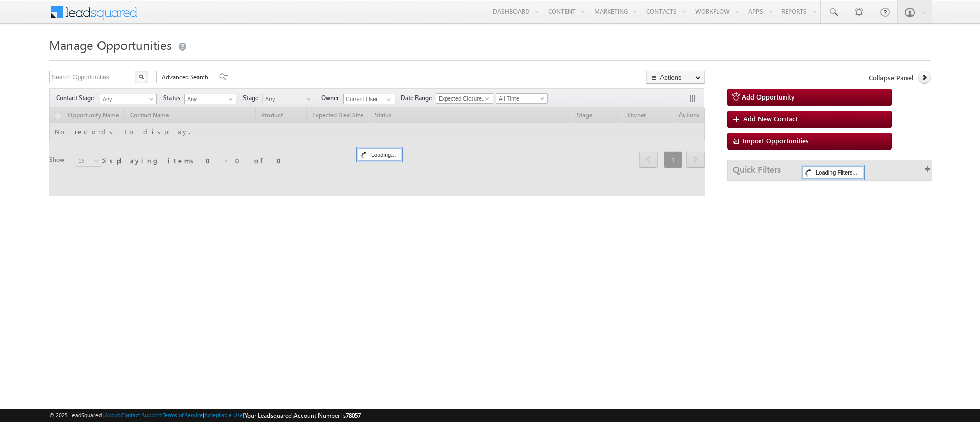 The height and width of the screenshot is (422, 980). Describe the element at coordinates (891, 77) in the screenshot. I see `span: Collapse Panel` at that location.